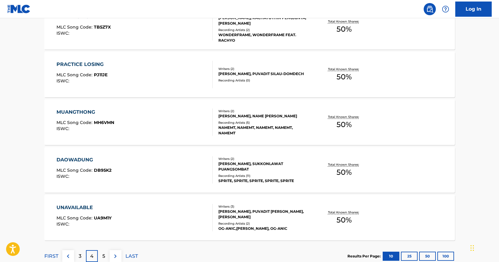 This screenshot has height=262, width=499. What do you see at coordinates (484, 247) in the screenshot?
I see `div: Chat Widget` at bounding box center [484, 247].